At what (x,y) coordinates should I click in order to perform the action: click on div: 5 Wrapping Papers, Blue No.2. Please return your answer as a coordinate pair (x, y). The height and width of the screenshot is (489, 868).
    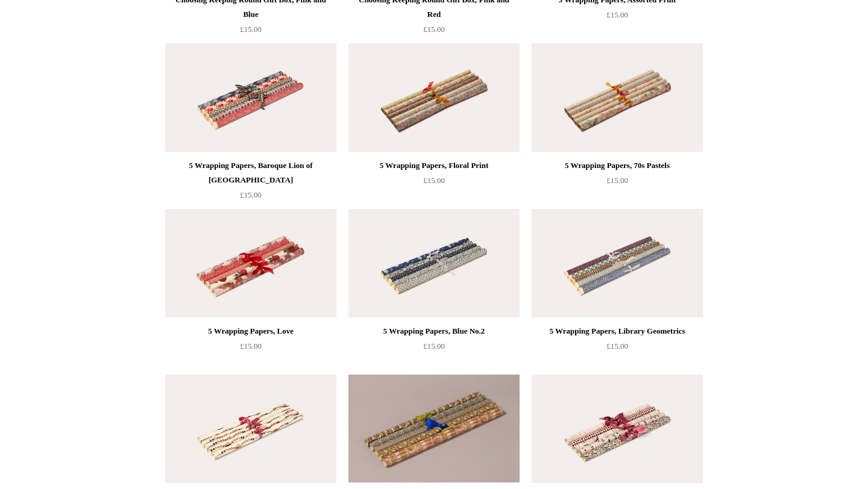
    Looking at the image, I should click on (434, 331).